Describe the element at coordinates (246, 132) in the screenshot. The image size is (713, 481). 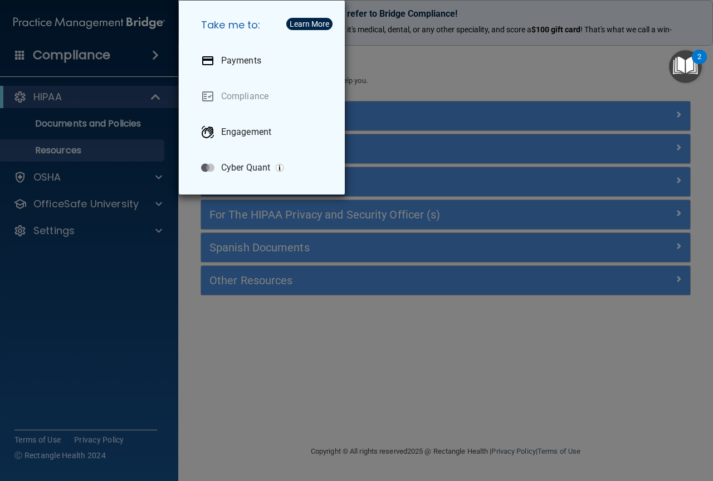
I see `p: Engagement` at that location.